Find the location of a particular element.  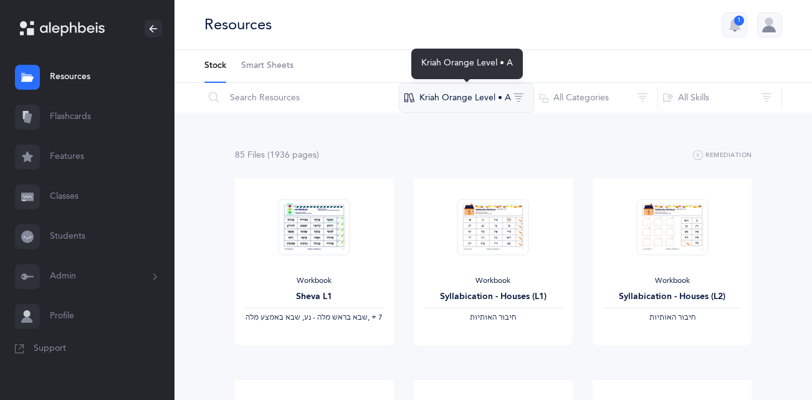

span: Support is located at coordinates (50, 349).